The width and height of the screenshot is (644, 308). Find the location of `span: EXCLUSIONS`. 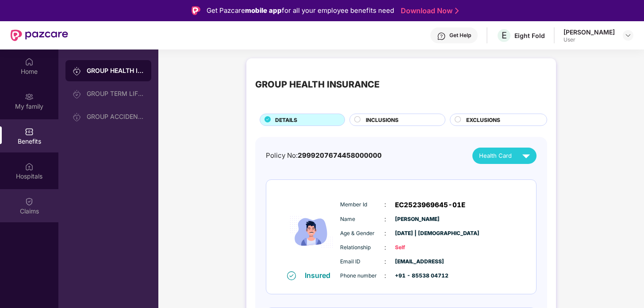

span: EXCLUSIONS is located at coordinates (483, 120).